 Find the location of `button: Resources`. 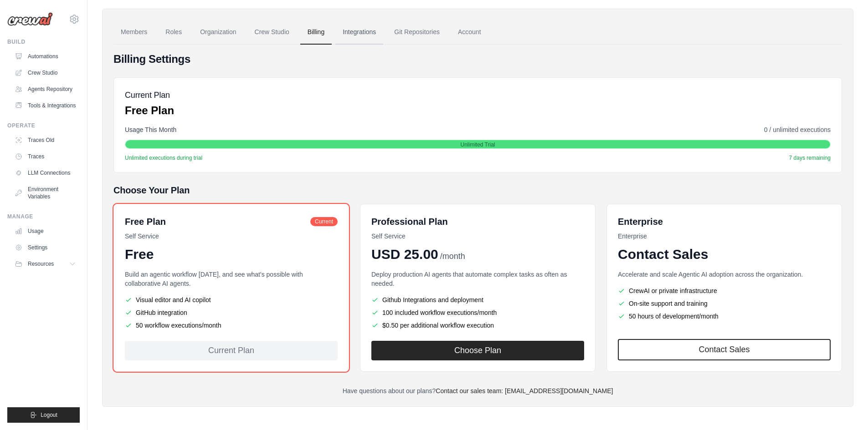

button: Resources is located at coordinates (45, 264).